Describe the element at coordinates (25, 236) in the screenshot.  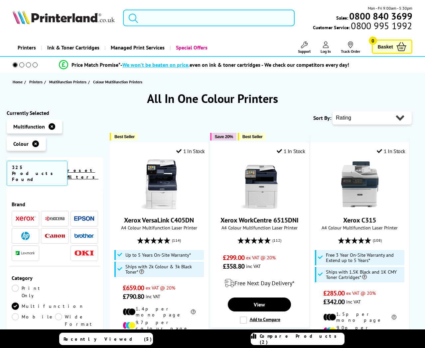
I see `img: HP` at that location.